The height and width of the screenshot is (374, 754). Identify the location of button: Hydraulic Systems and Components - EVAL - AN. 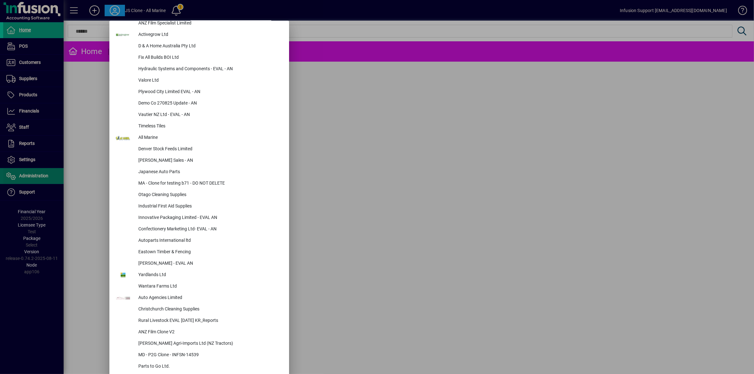
(199, 69).